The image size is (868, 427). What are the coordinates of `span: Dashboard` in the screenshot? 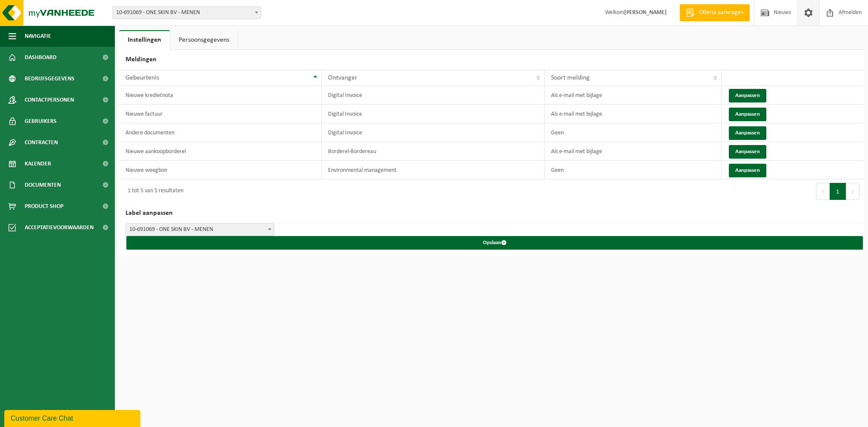 It's located at (41, 58).